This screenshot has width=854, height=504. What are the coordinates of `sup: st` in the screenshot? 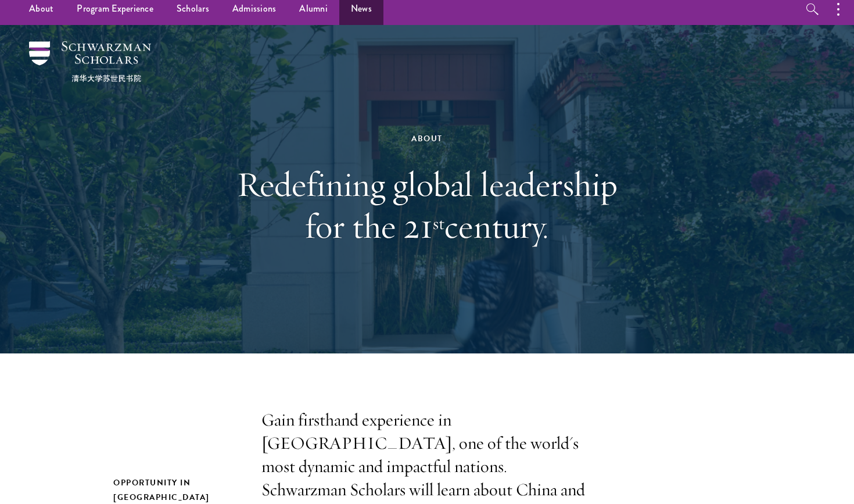 It's located at (439, 223).